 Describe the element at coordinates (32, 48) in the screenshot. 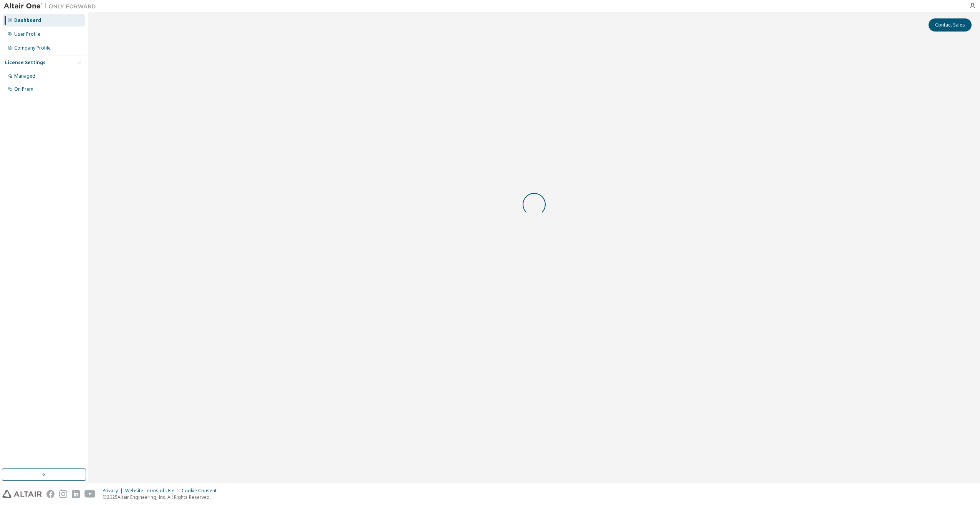

I see `div: Company Profile` at that location.